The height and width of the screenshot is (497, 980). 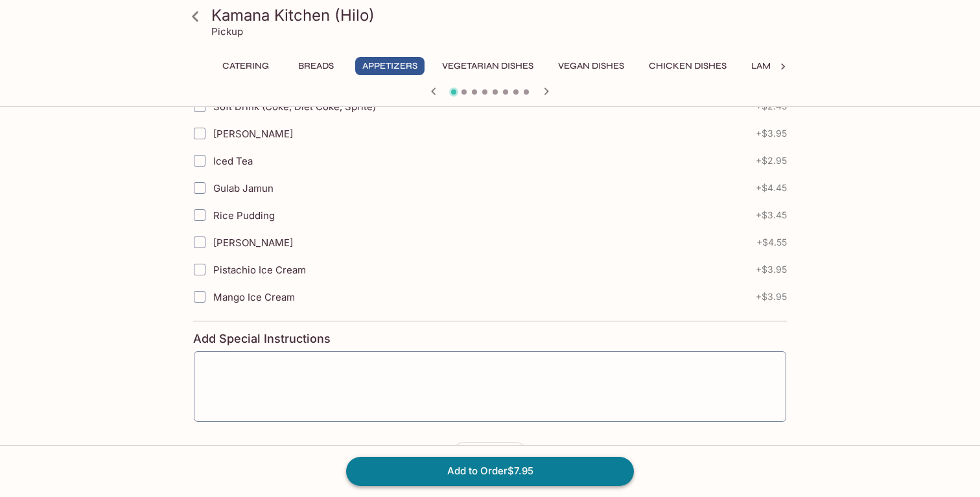 I want to click on h3: Kamana Kitchen (Hilo), so click(x=501, y=15).